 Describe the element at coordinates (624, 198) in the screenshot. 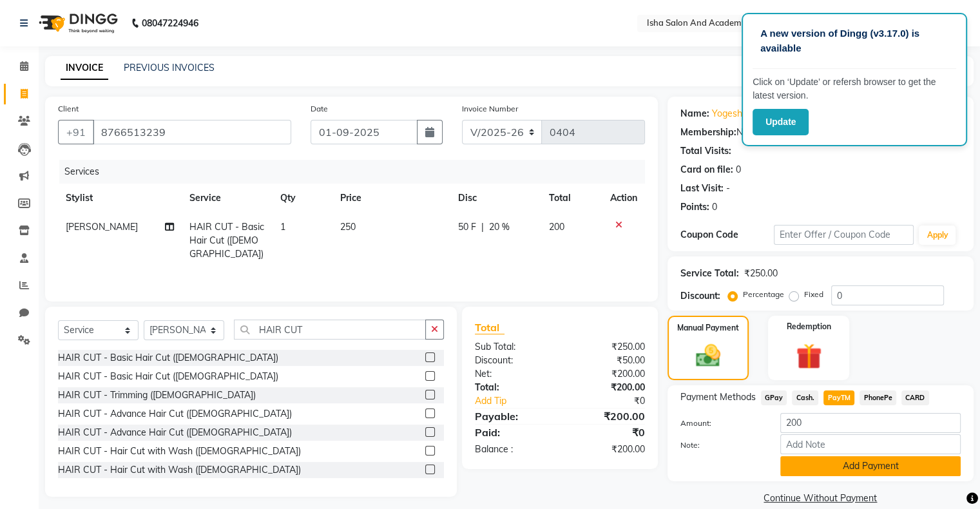

I see `th: Action` at that location.